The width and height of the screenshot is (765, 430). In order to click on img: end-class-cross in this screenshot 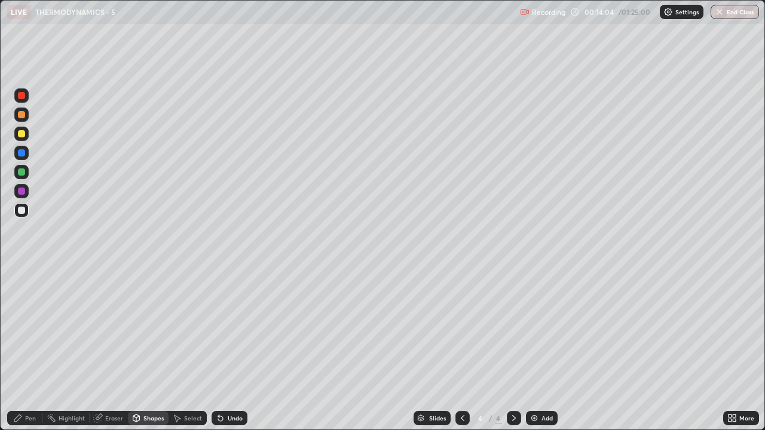, I will do `click(720, 12)`.